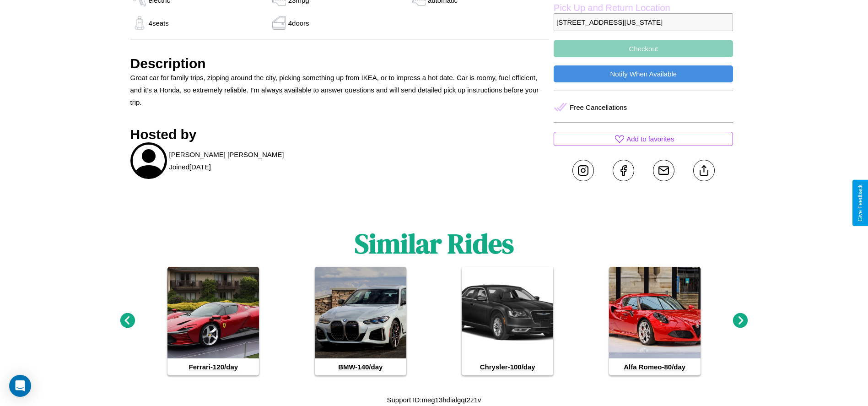  I want to click on h3: Description, so click(340, 64).